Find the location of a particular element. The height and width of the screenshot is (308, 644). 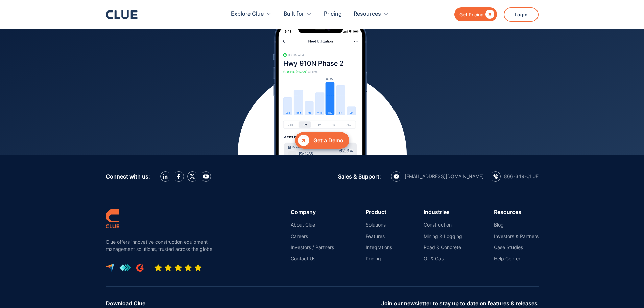

a: Get a Demo is located at coordinates (322, 140).